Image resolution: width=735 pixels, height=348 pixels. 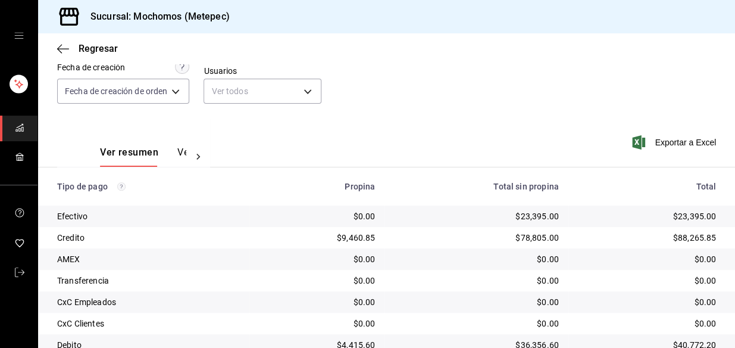 What do you see at coordinates (148, 280) in the screenshot?
I see `div: Transferencia` at bounding box center [148, 280].